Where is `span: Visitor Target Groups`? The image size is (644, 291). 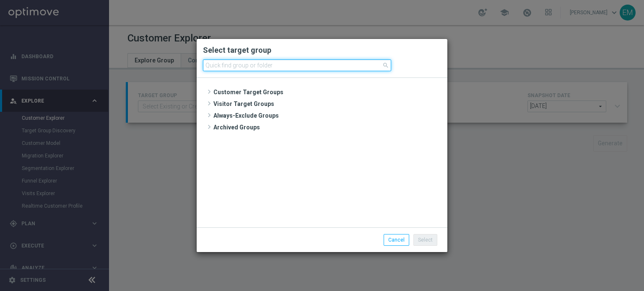 span: Visitor Target Groups is located at coordinates (330, 104).